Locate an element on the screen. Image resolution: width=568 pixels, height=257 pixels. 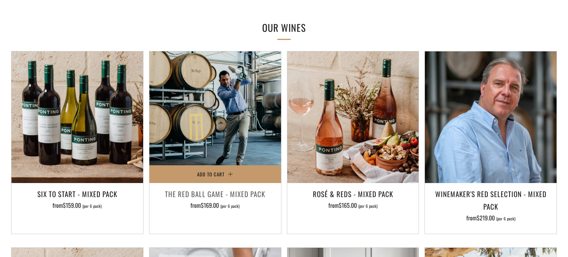
span: $169.00 is located at coordinates (210, 205).